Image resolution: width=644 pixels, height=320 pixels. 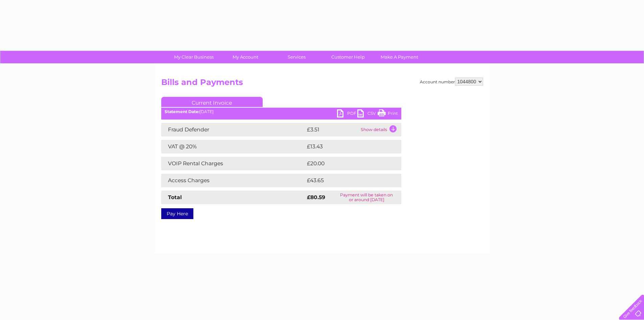 What do you see at coordinates (175, 197) in the screenshot?
I see `strong: Total` at bounding box center [175, 197].